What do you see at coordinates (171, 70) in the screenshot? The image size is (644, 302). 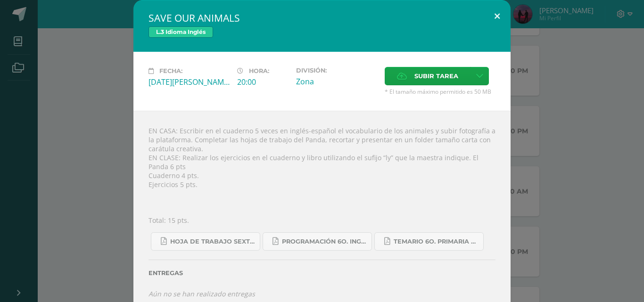 I see `span: Fecha:` at bounding box center [171, 70].